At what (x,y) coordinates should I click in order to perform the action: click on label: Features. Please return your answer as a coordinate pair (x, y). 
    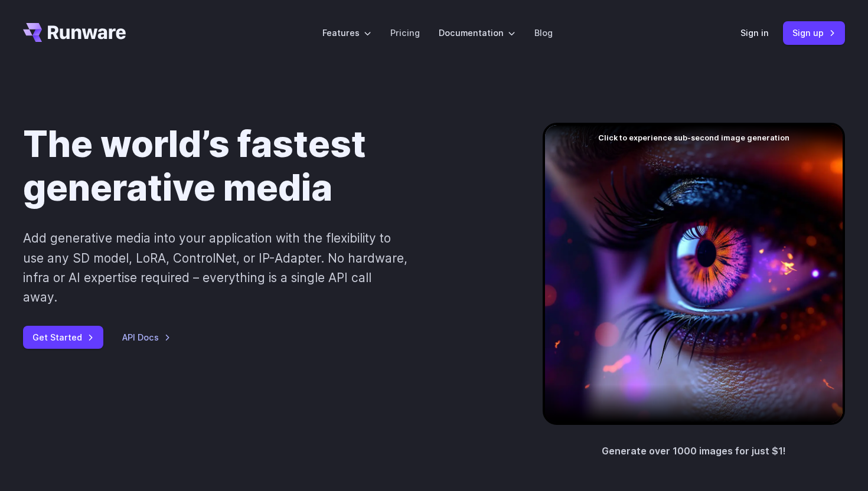
    Looking at the image, I should click on (347, 32).